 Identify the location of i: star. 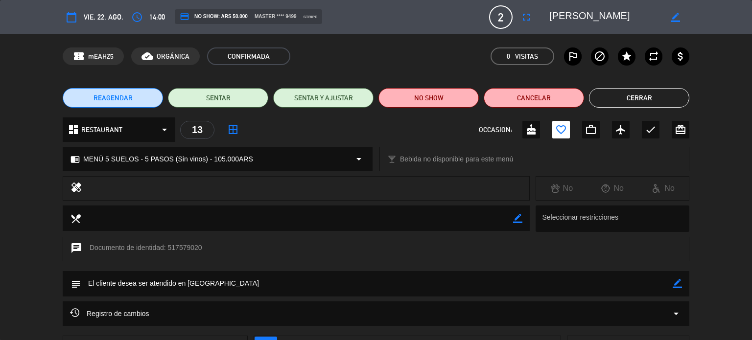
(627, 56).